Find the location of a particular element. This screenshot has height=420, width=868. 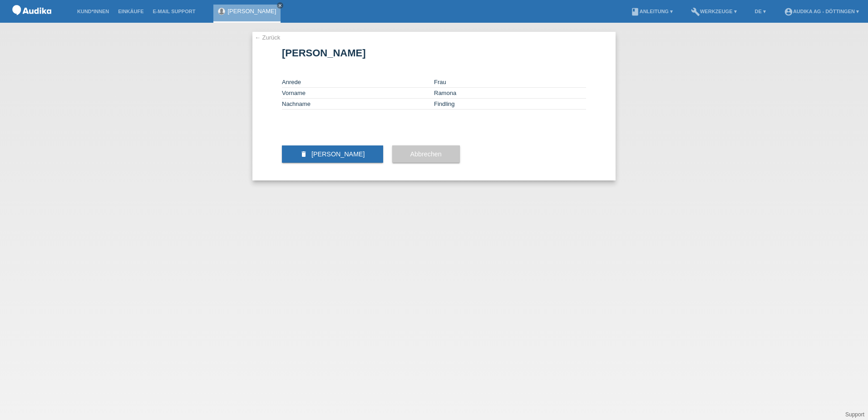

td: Findling is located at coordinates (510, 104).